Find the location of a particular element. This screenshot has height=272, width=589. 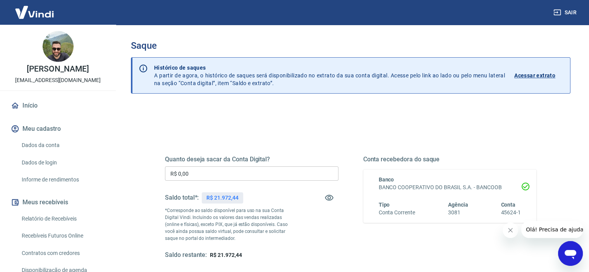

button: Meus recebíveis is located at coordinates (58, 203).